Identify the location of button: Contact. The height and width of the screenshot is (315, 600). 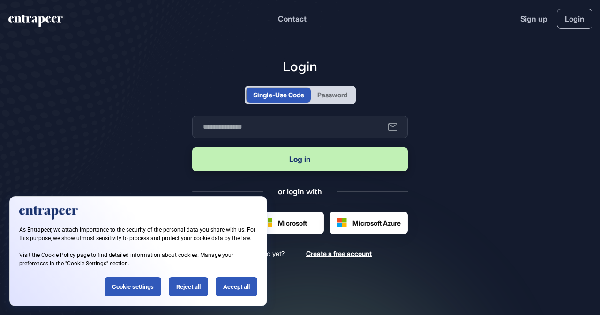
(292, 19).